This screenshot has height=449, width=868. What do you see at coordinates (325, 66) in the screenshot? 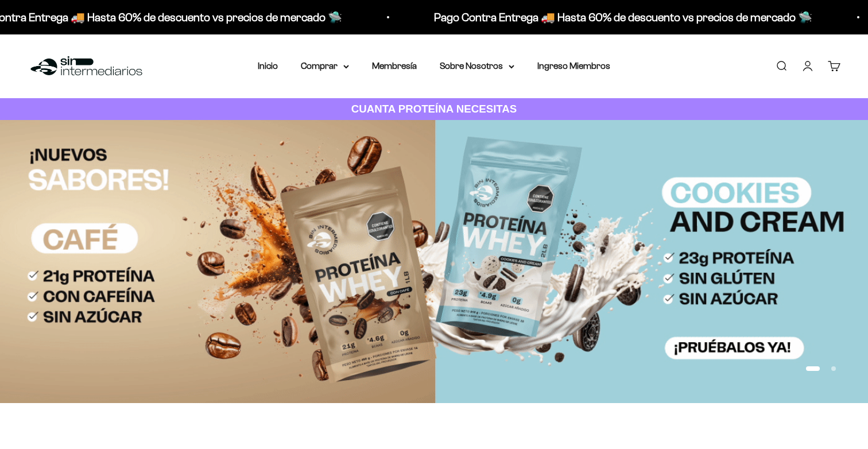
I see `summary: Comprar` at bounding box center [325, 66].